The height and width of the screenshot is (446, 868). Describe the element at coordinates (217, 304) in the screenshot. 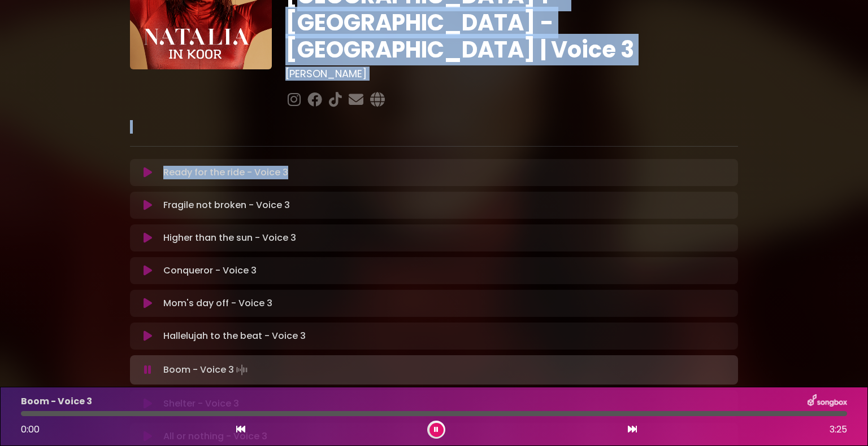

I see `p: Mom's day off - Voice 3` at that location.